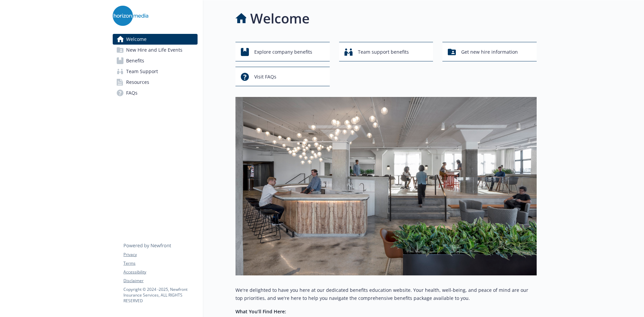 The width and height of the screenshot is (644, 317). What do you see at coordinates (386, 294) in the screenshot?
I see `p: We're delighted to have you here at our dedicated benefits education website. Your health, well-b...` at bounding box center [386, 294].